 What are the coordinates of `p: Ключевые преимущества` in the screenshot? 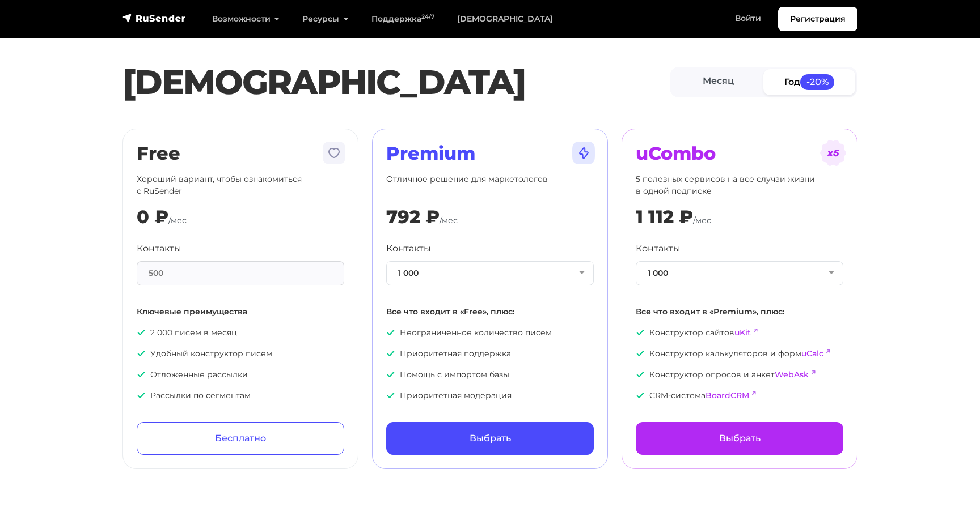 It's located at (240, 311).